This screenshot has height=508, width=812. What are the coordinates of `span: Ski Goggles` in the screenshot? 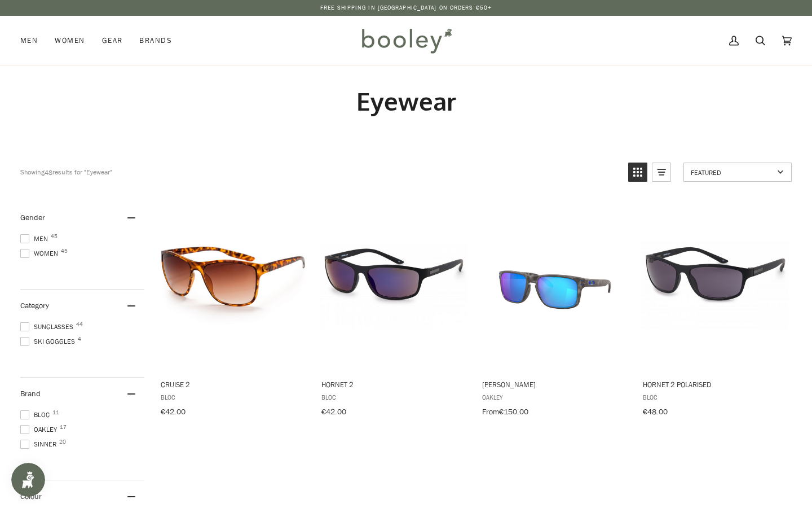 It's located at (49, 341).